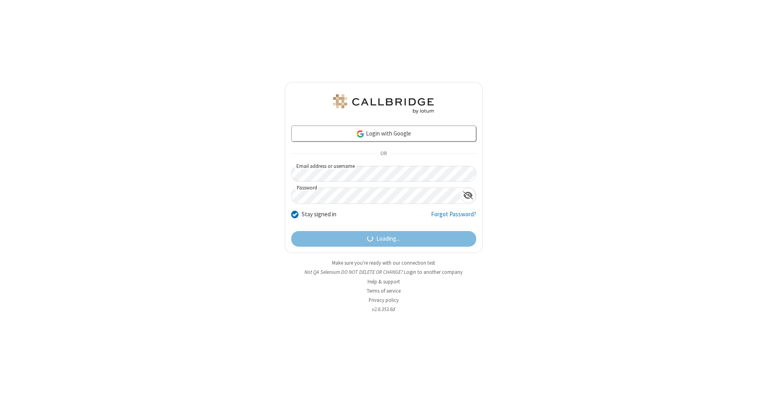  What do you see at coordinates (388, 239) in the screenshot?
I see `span: Loading...` at bounding box center [388, 239].